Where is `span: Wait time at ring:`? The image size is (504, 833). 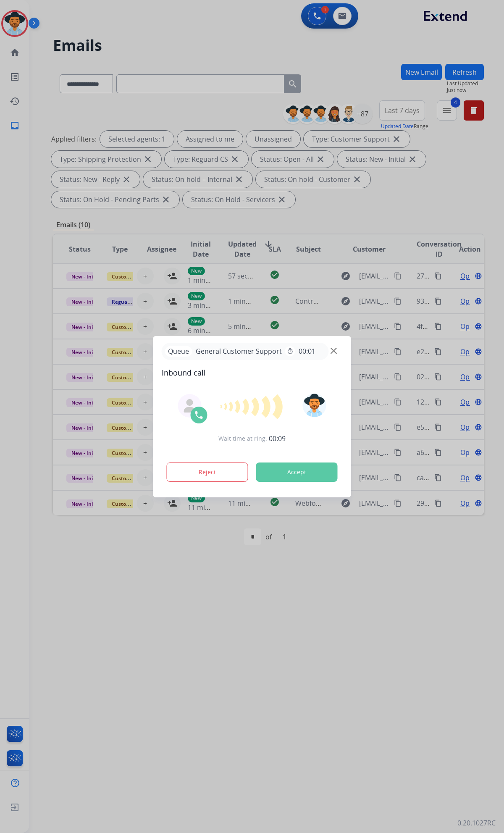
span: Wait time at ring: is located at coordinates (243, 439).